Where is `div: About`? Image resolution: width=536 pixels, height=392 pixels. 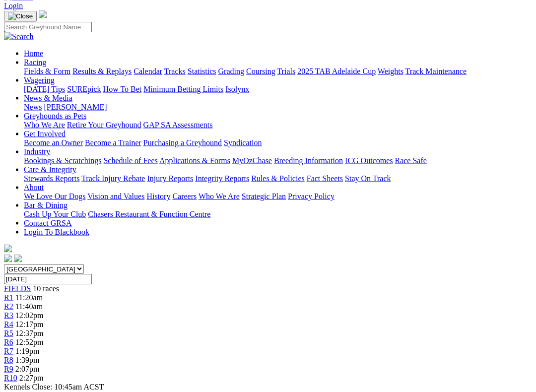 div: About is located at coordinates (278, 196).